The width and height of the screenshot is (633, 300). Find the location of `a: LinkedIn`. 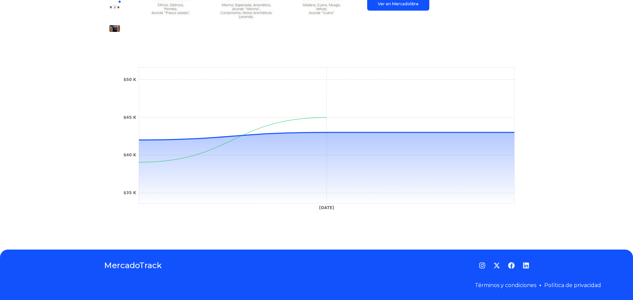

a: LinkedIn is located at coordinates (526, 266).